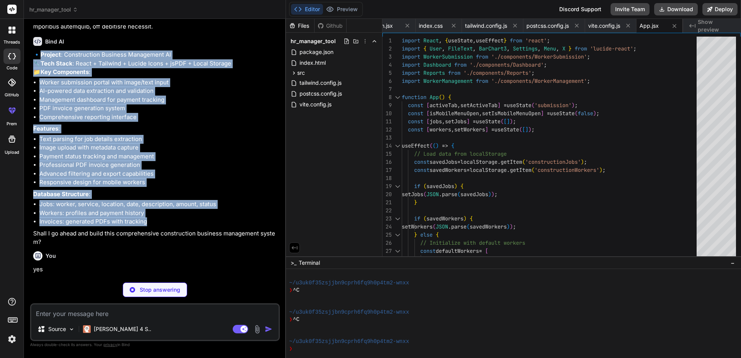  What do you see at coordinates (387, 81) in the screenshot?
I see `div: 6` at bounding box center [387, 81].